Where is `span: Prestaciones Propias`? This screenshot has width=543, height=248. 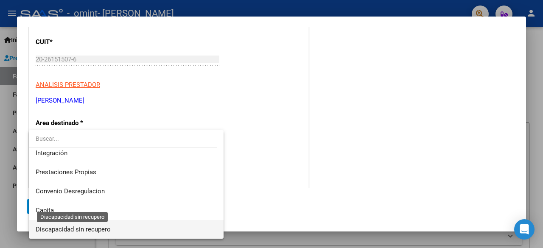
span: Prestaciones Propias is located at coordinates (66, 172).